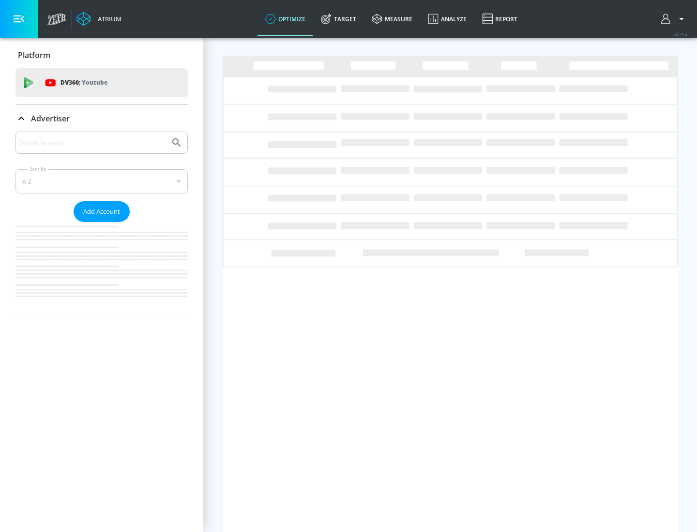 This screenshot has width=697, height=532. Describe the element at coordinates (499, 19) in the screenshot. I see `a: Report` at that location.